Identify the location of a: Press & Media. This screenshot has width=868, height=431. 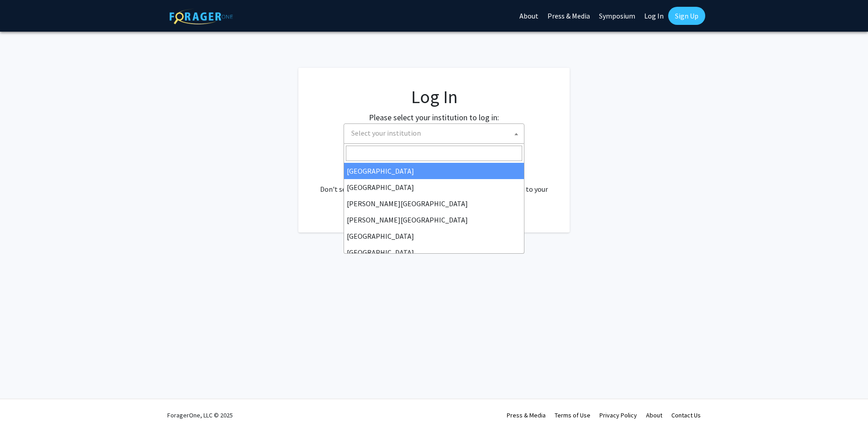
(527, 415).